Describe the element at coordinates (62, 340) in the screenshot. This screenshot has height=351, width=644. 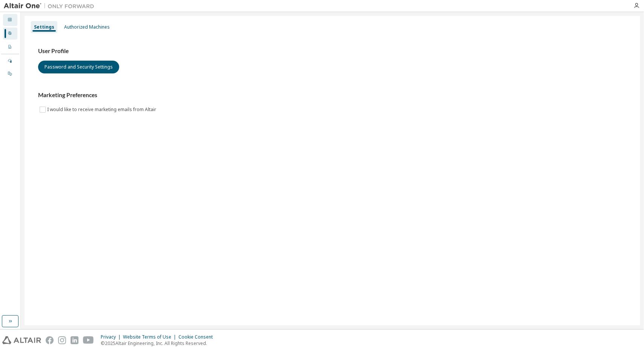
I see `img: instagram.svg` at that location.